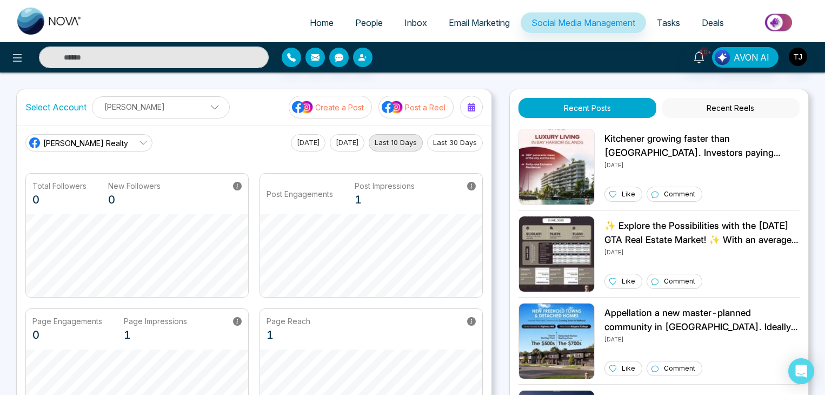 Image resolution: width=825 pixels, height=395 pixels. I want to click on p: New Followers, so click(134, 185).